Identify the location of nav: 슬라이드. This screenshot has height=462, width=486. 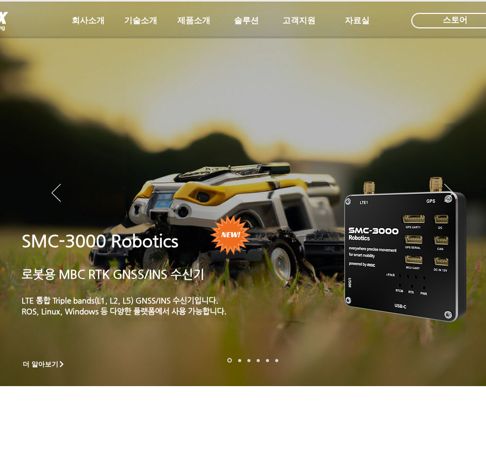
(253, 360).